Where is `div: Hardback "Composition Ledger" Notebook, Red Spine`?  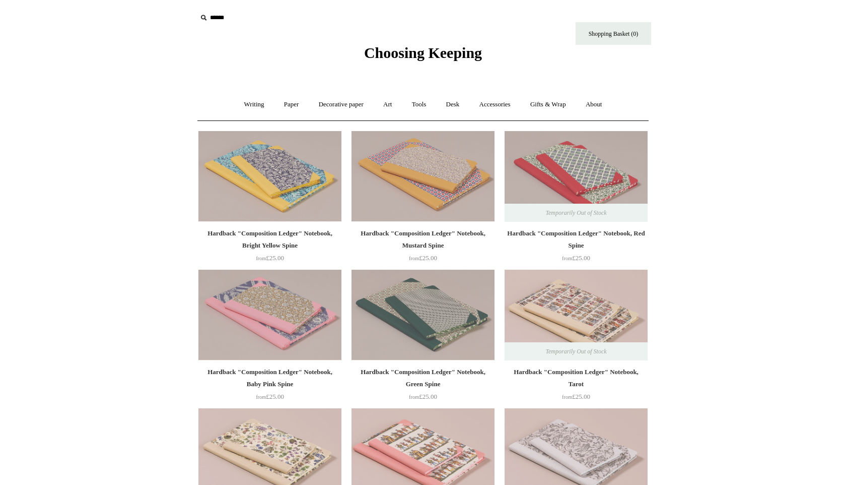 div: Hardback "Composition Ledger" Notebook, Red Spine is located at coordinates (576, 239).